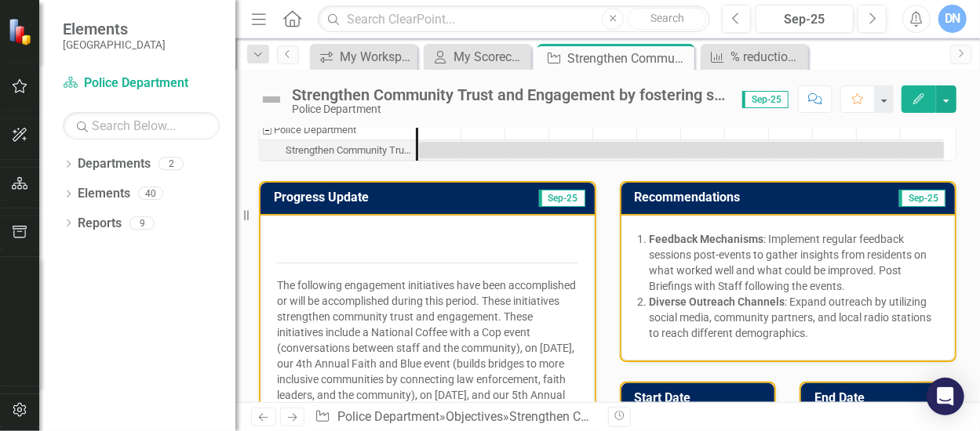 The width and height of the screenshot is (980, 431). Describe the element at coordinates (794, 262) in the screenshot. I see `p: : Implement regular feedback sessions post-events to gather insights from residents on what worke...` at that location.